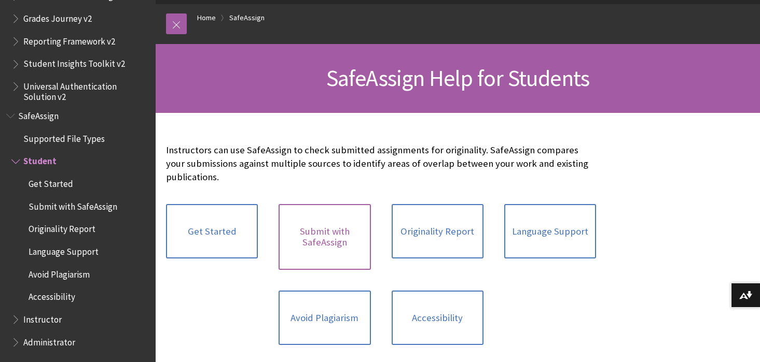 This screenshot has width=760, height=362. Describe the element at coordinates (86, 90) in the screenshot. I see `span: Universal Authentication Solution v2` at that location.